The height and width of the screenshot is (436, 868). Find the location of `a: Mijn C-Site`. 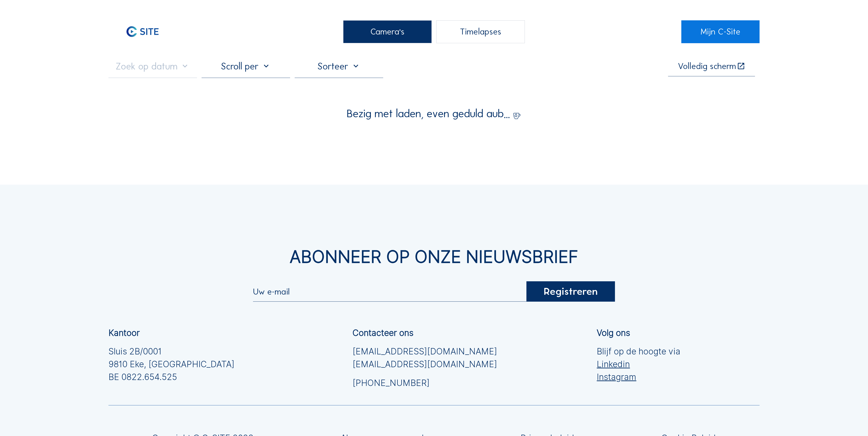

a: Mijn C-Site is located at coordinates (720, 32).